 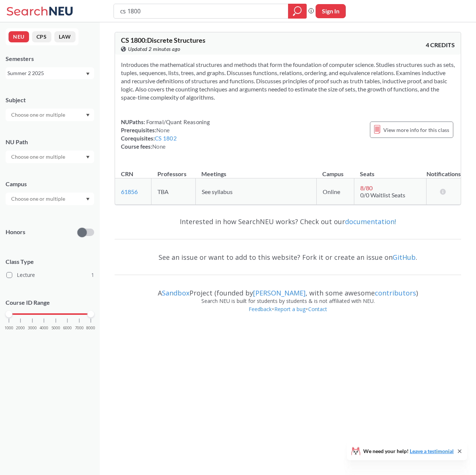 What do you see at coordinates (443, 170) in the screenshot?
I see `th: Notifications` at bounding box center [443, 170].